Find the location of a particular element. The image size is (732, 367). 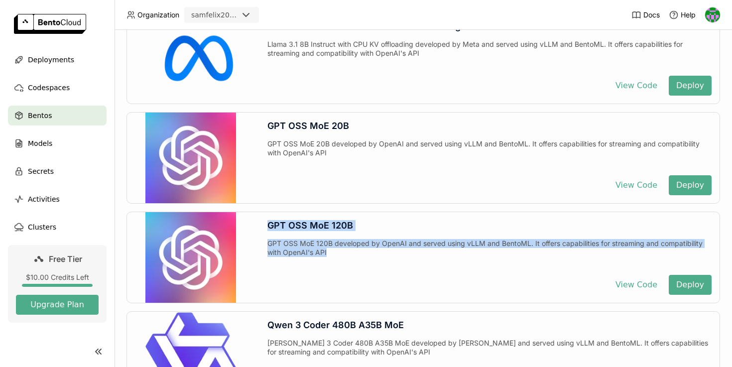

div: Qwen 3 Coder 480B A35B MoE is located at coordinates (489, 325).